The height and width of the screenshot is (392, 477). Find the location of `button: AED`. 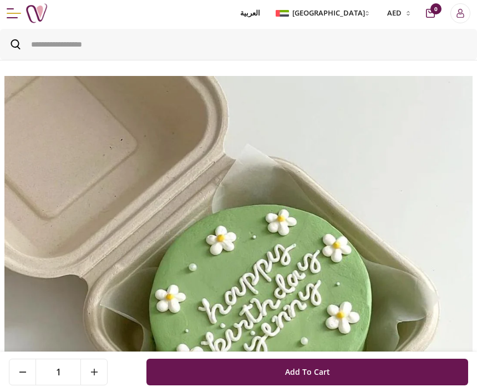

button: AED is located at coordinates (397, 13).